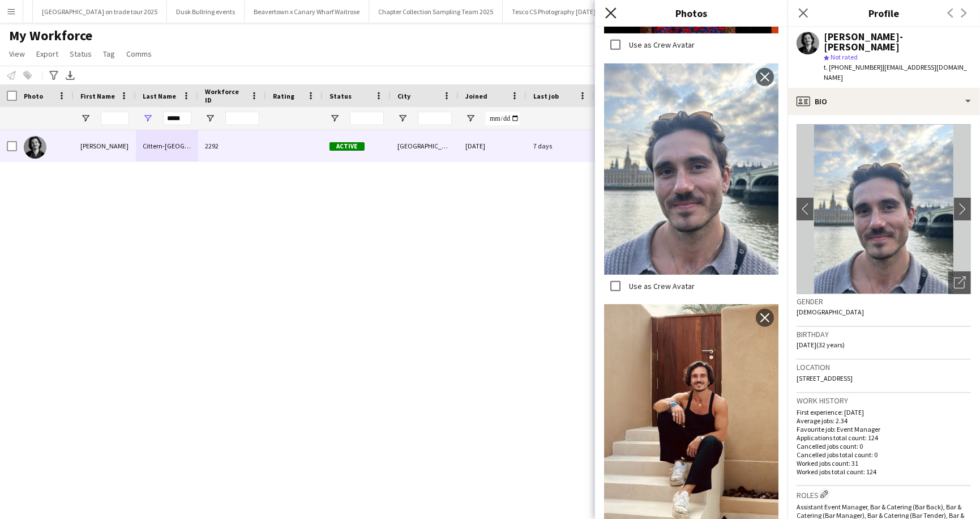 This screenshot has width=980, height=519. Describe the element at coordinates (307, 11) in the screenshot. I see `button: Beavertown x Canary Wharf Waitrose` at that location.